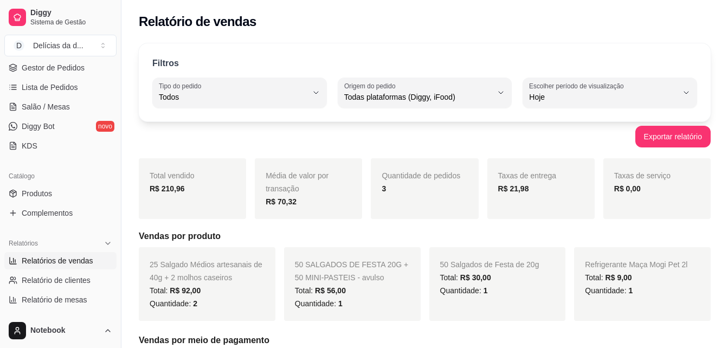  What do you see at coordinates (527, 176) in the screenshot?
I see `span: Taxas de entrega` at bounding box center [527, 176].